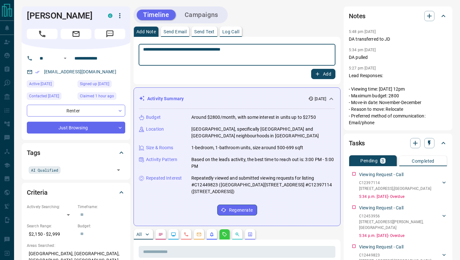  What do you see at coordinates (37, 192) in the screenshot?
I see `h2: Criteria` at bounding box center [37, 192].